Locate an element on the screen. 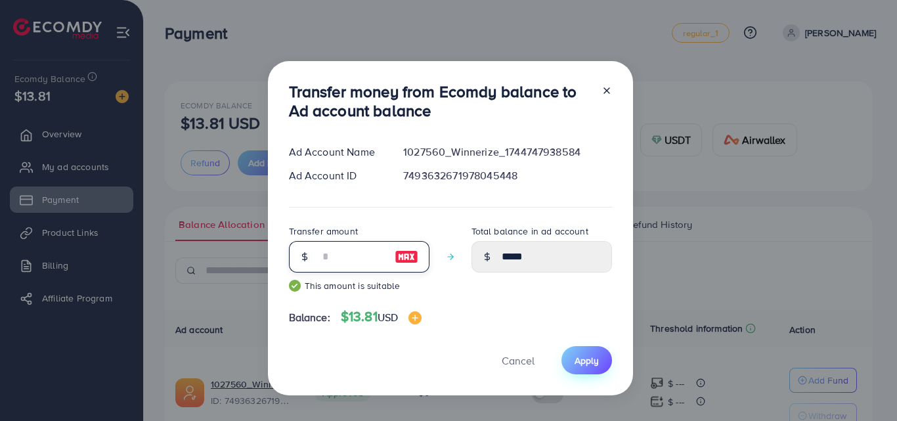 The height and width of the screenshot is (421, 897). button: Cancel is located at coordinates (518, 360).